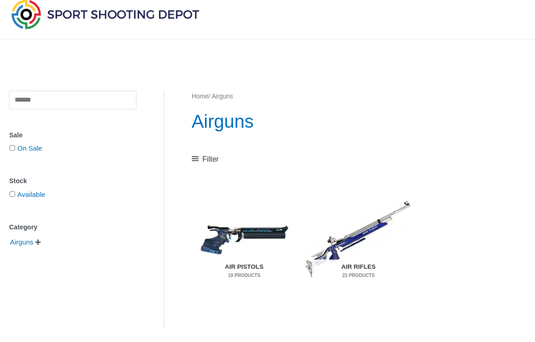 The width and height of the screenshot is (535, 342). I want to click on a: Home, so click(200, 96).